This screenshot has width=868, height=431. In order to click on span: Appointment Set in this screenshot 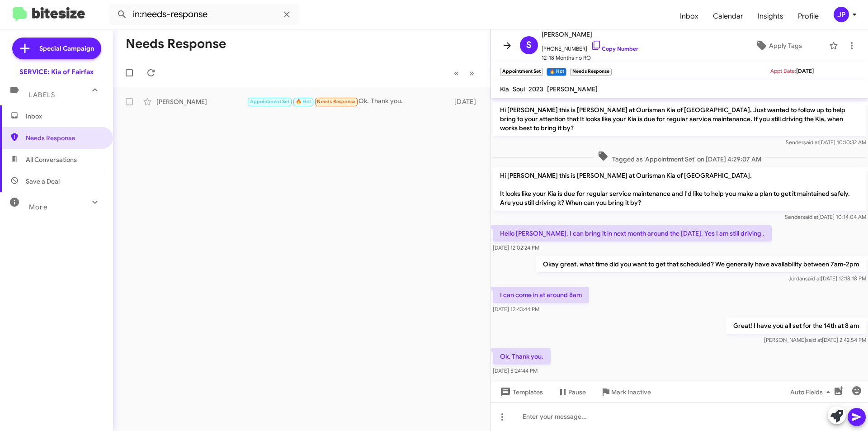, I will do `click(270, 101)`.